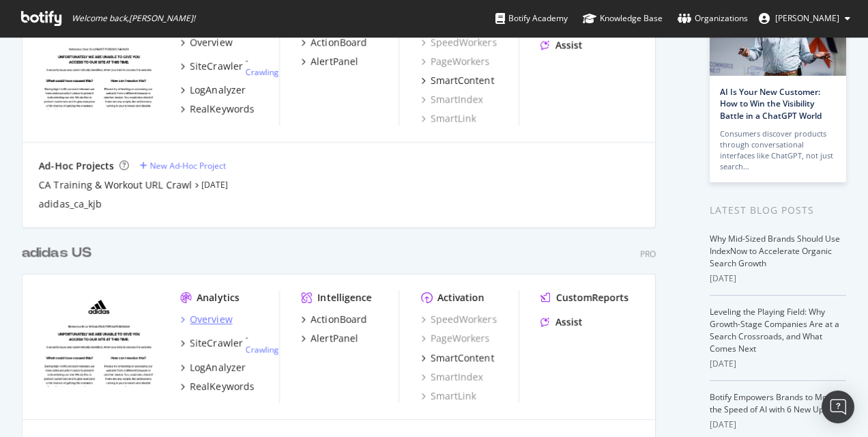 This screenshot has width=868, height=437. I want to click on div: Analytics, so click(219, 298).